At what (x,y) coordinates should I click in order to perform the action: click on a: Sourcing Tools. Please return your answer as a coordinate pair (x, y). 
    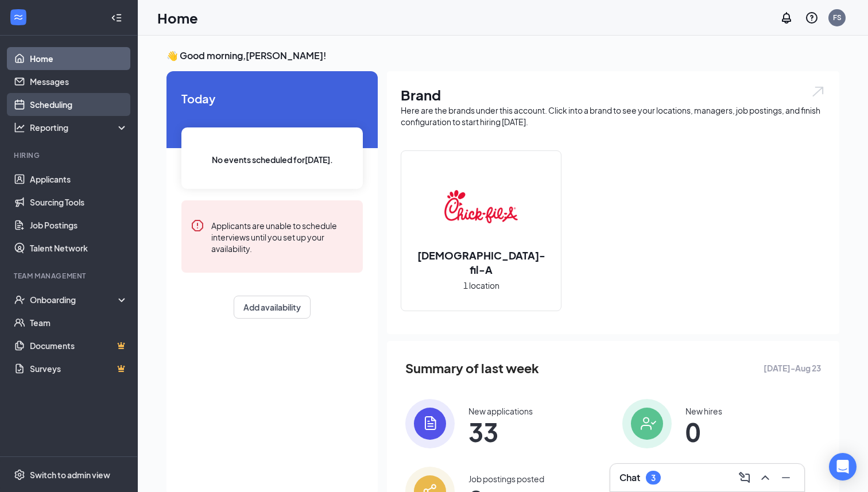
    Looking at the image, I should click on (78, 202).